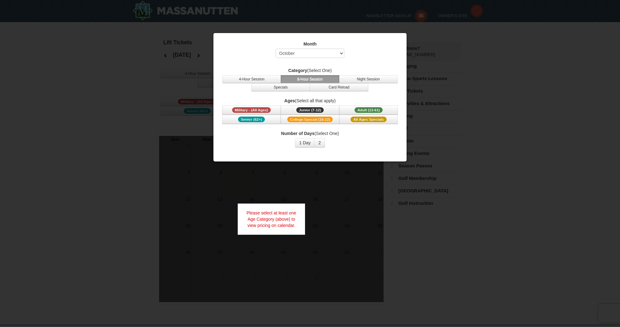 This screenshot has height=327, width=620. I want to click on span: College Special (18-22), so click(310, 119).